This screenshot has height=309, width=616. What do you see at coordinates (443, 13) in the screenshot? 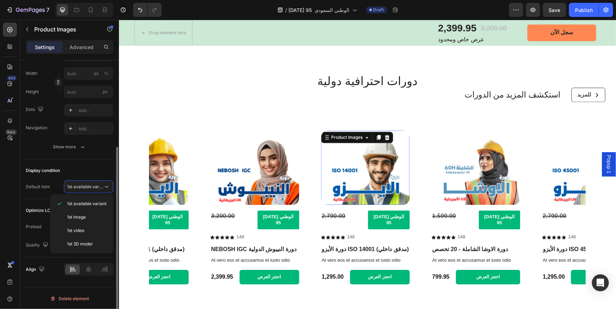
I see `a: سجل الآن` at bounding box center [443, 13].